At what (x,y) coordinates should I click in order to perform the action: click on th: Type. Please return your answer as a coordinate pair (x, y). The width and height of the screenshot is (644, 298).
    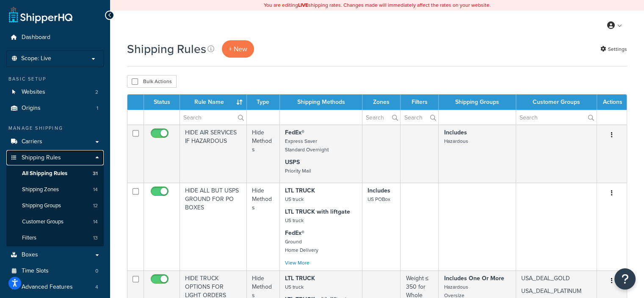
    Looking at the image, I should click on (263, 102).